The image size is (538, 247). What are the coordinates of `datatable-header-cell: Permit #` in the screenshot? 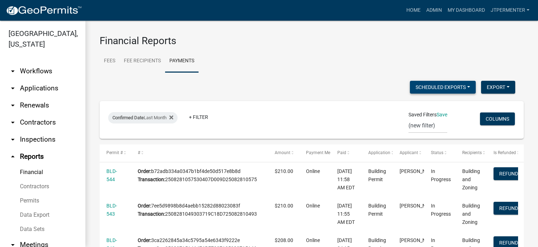 It's located at (115, 153).